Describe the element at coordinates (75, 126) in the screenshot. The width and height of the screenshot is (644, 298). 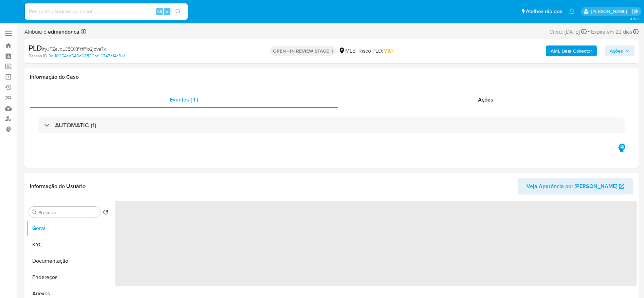
I see `h3: AUTOMATIC (1)` at that location.